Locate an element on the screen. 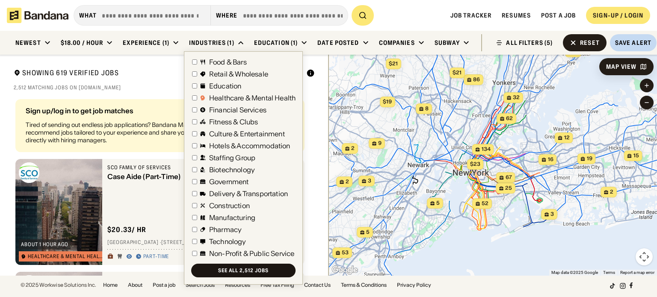  span: 53 is located at coordinates (345, 253).